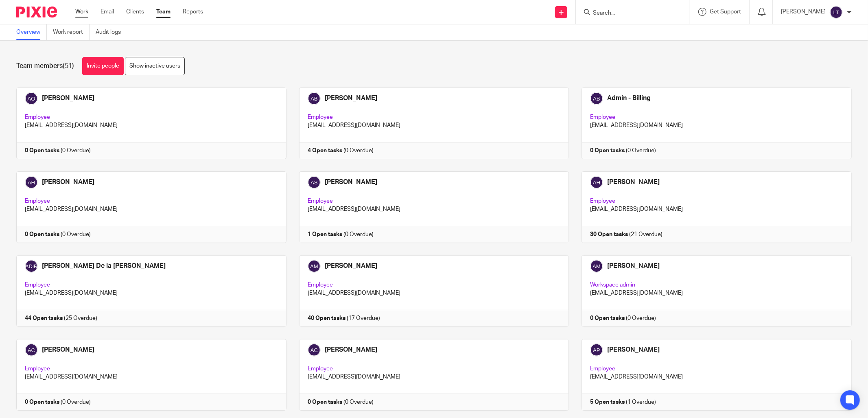  Describe the element at coordinates (71, 32) in the screenshot. I see `a: Work report` at that location.